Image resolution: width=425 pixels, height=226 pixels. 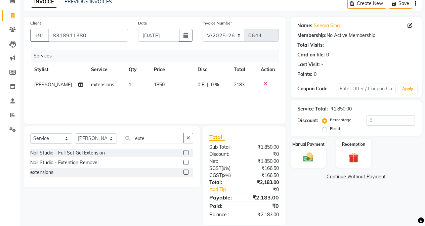 I want to click on span: CGST, so click(x=215, y=175).